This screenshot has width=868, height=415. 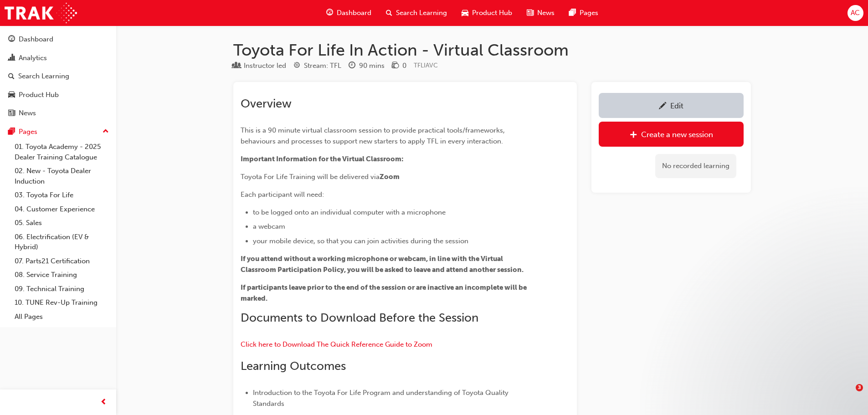 What do you see at coordinates (381, 399) in the screenshot?
I see `span: Introduction to the Toyota For Life Program and understanding of Toyota Quality Standards` at bounding box center [381, 399].